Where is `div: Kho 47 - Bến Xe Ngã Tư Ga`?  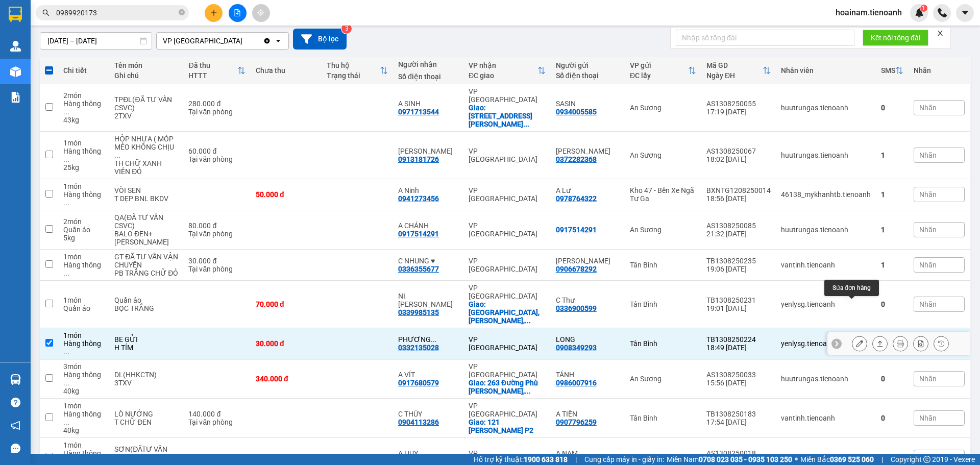 div: Kho 47 - Bến Xe Ngã Tư Ga is located at coordinates (663, 195).